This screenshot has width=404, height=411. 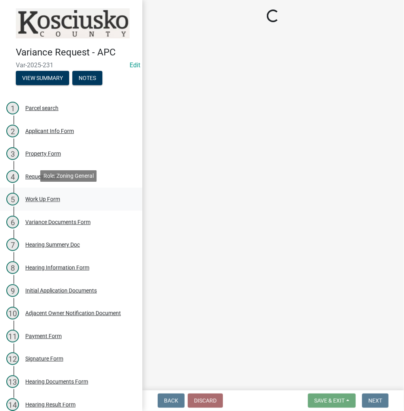 I want to click on div: 2, so click(x=13, y=131).